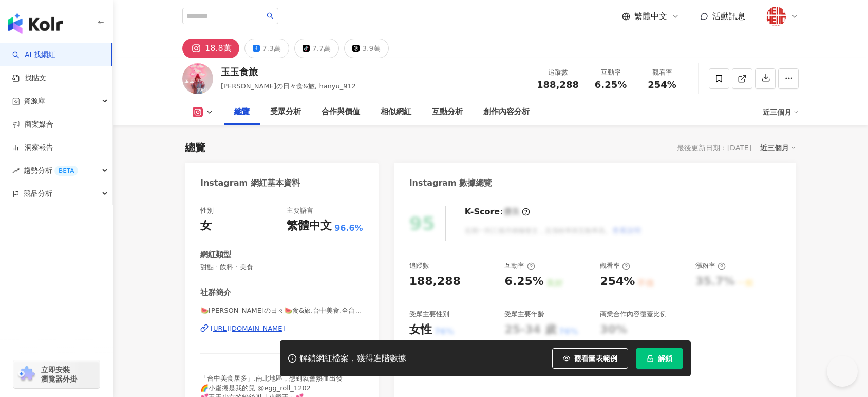 The width and height of the screenshot is (868, 397). What do you see at coordinates (353, 358) in the screenshot?
I see `div: 解鎖網紅檔案，獲得進階數據` at bounding box center [353, 358].